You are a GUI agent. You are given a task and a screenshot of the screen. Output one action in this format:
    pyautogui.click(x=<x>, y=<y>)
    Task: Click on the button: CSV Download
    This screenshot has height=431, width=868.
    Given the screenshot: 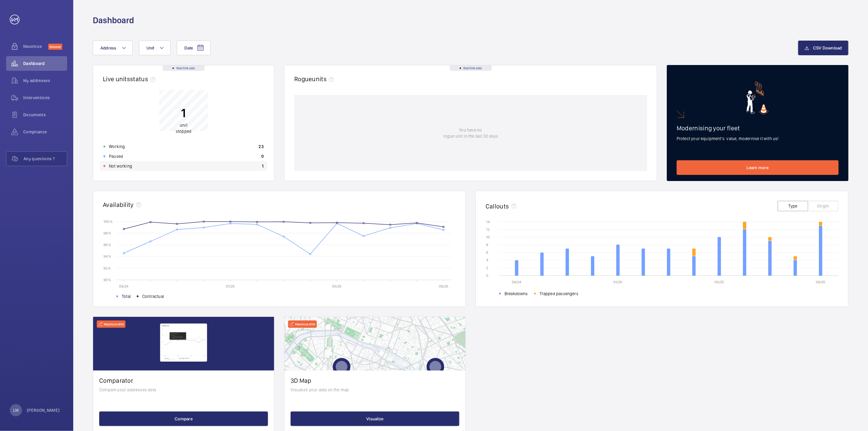 What is the action you would take?
    pyautogui.click(x=823, y=48)
    